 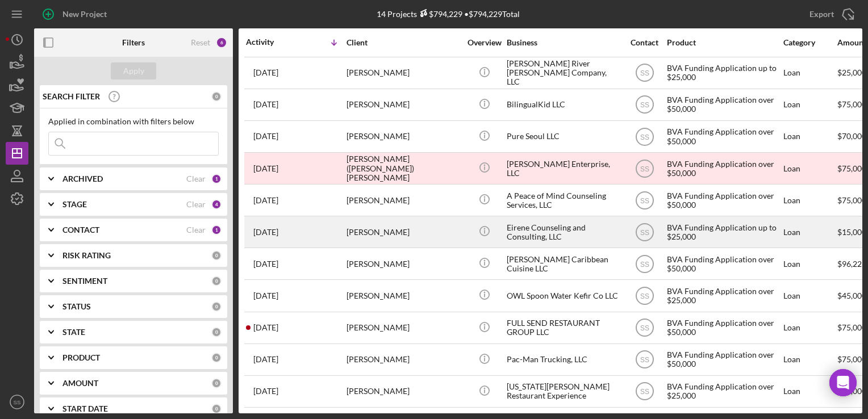 What do you see at coordinates (134, 71) in the screenshot?
I see `div: Apply` at bounding box center [134, 71].